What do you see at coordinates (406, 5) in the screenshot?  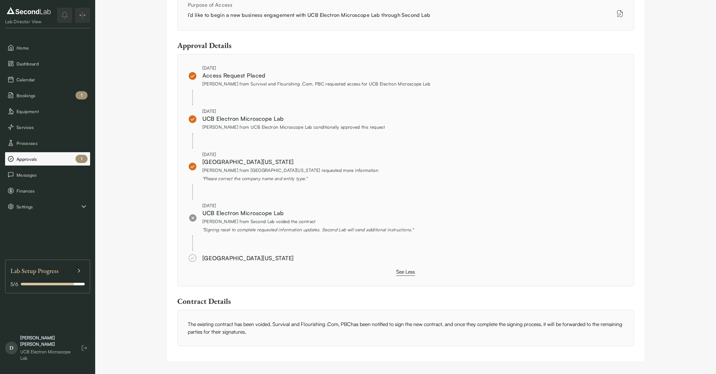 I see `div: Purpose of Access` at bounding box center [406, 5].